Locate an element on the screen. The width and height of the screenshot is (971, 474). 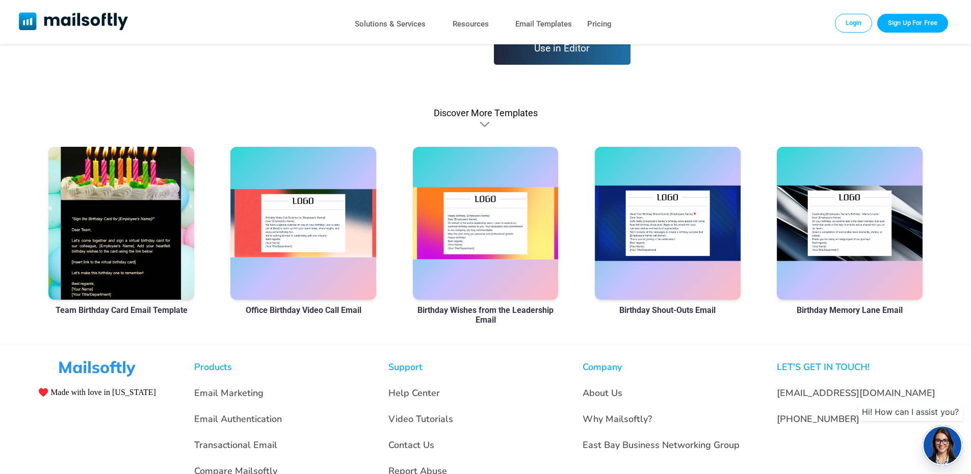
h3: Office Birthday Video Call Email is located at coordinates (303, 310).